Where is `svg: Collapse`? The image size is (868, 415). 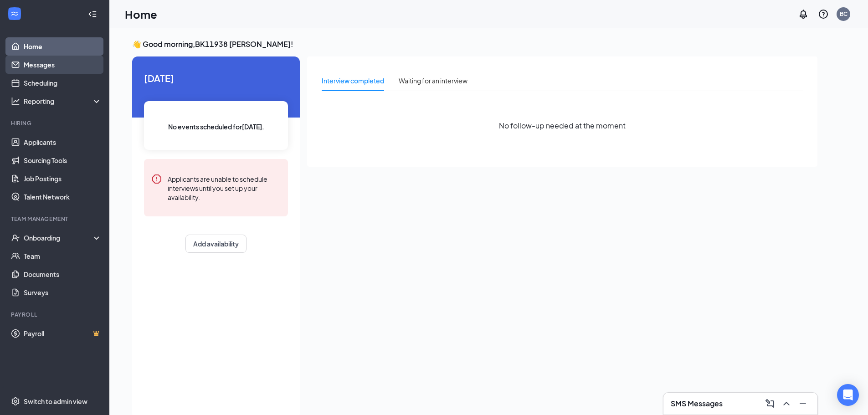 svg: Collapse is located at coordinates (92, 14).